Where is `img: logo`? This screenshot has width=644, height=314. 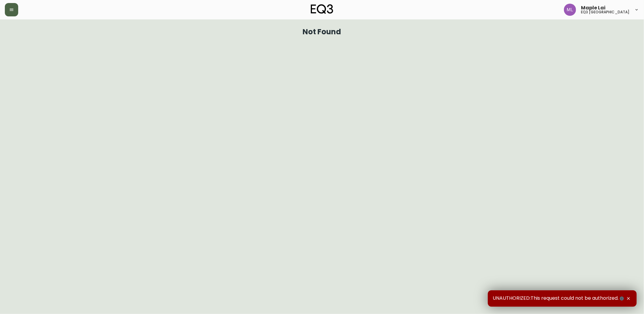 img: logo is located at coordinates (322, 9).